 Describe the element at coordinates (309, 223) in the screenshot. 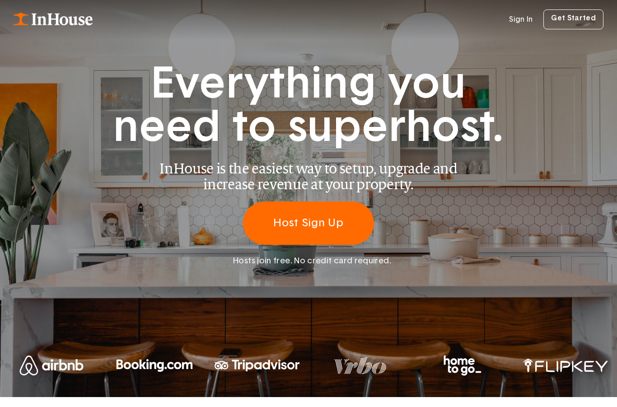

I see `a: Host Sign Up` at that location.